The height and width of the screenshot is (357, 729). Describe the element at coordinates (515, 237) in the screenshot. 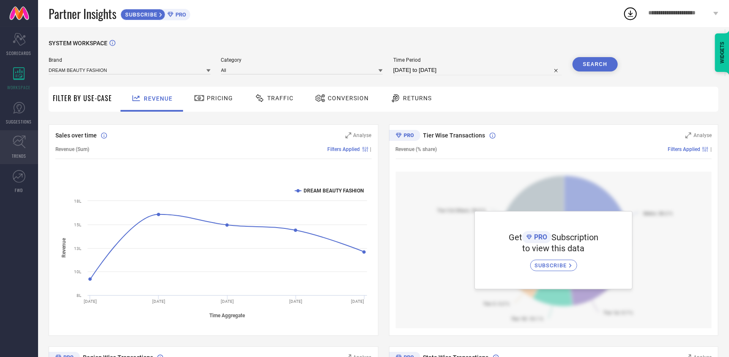

I see `span: Get` at that location.